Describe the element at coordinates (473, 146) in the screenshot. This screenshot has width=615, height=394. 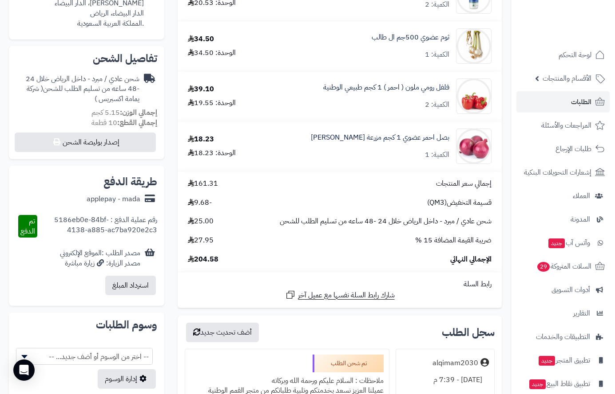
I see `img: 1716664263-%D8%A8%D8%B5%D9%84%20%D8%A7%D8%AD%D9%85%D8%B1-90x90.png` at that location.